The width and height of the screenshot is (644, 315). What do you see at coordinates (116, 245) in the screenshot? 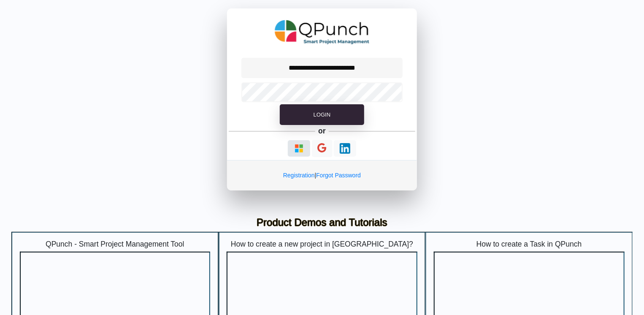
I see `h5: QPunch - Smart Project Management Tool` at bounding box center [116, 245].